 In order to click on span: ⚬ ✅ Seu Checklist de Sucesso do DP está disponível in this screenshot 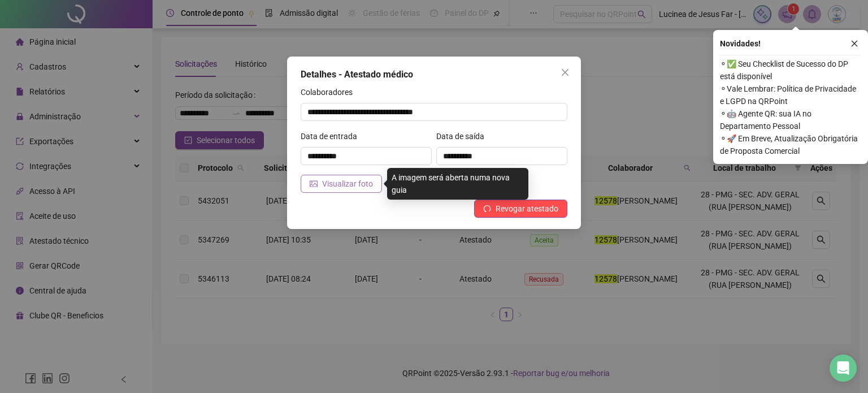, I will do `click(791, 70)`.